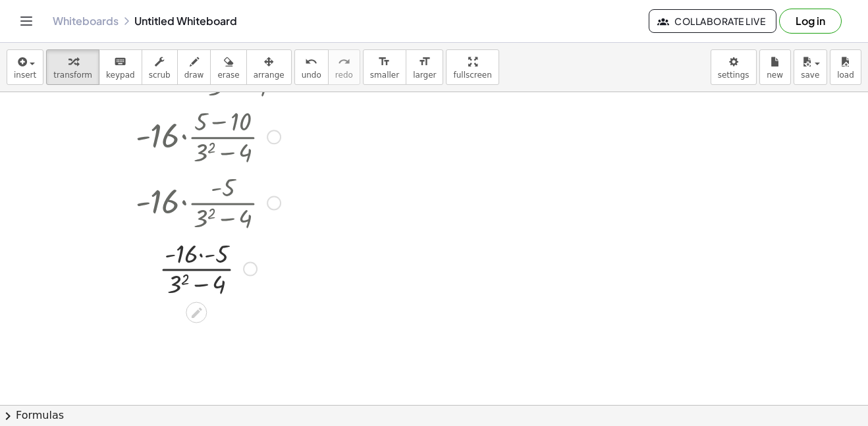 The height and width of the screenshot is (426, 868). I want to click on button: settings, so click(734, 67).